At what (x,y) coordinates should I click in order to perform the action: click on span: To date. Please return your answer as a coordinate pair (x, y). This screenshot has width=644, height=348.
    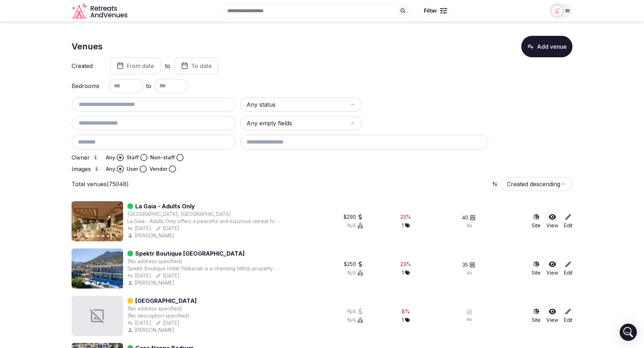
    Looking at the image, I should click on (201, 66).